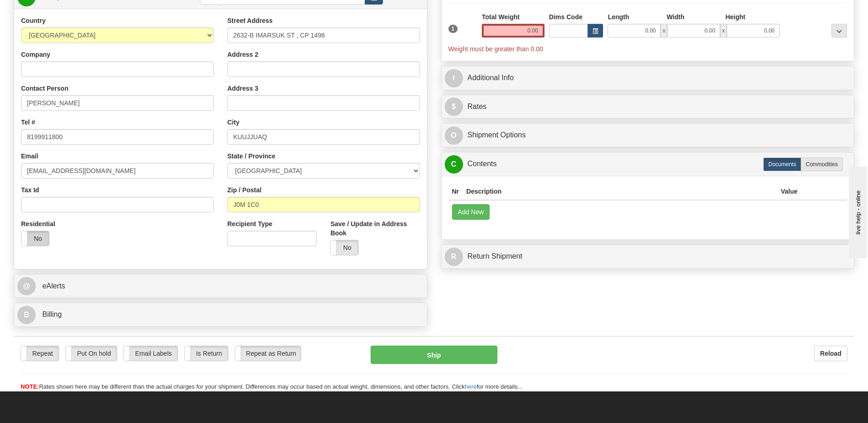 The image size is (868, 423). What do you see at coordinates (496, 49) in the screenshot?
I see `span: Weight must be greater than 0.00` at bounding box center [496, 49].